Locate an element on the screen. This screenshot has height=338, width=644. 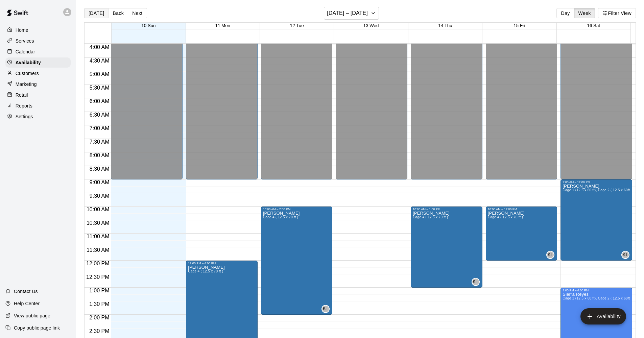
button: Back is located at coordinates (118, 13).